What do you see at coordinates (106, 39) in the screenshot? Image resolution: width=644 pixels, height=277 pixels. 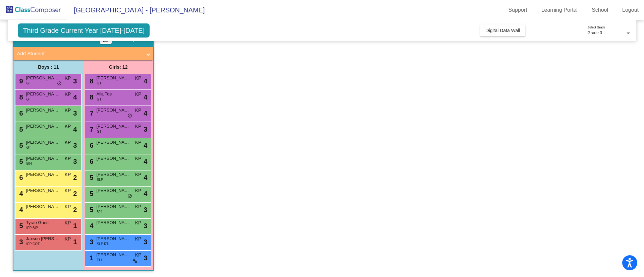 I see `button: Print Students Details` at bounding box center [106, 39].